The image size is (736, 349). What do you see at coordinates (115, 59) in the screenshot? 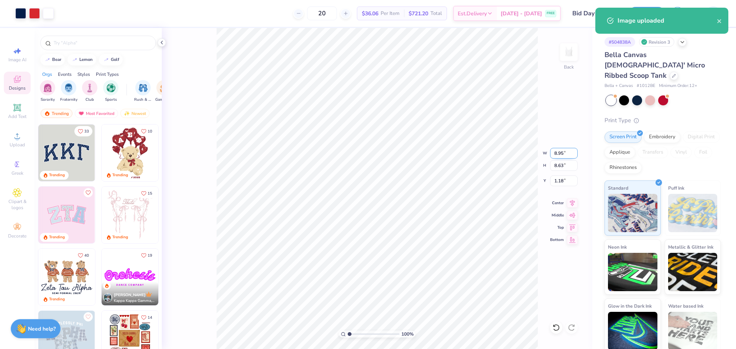
I see `div: golf` at bounding box center [115, 59].